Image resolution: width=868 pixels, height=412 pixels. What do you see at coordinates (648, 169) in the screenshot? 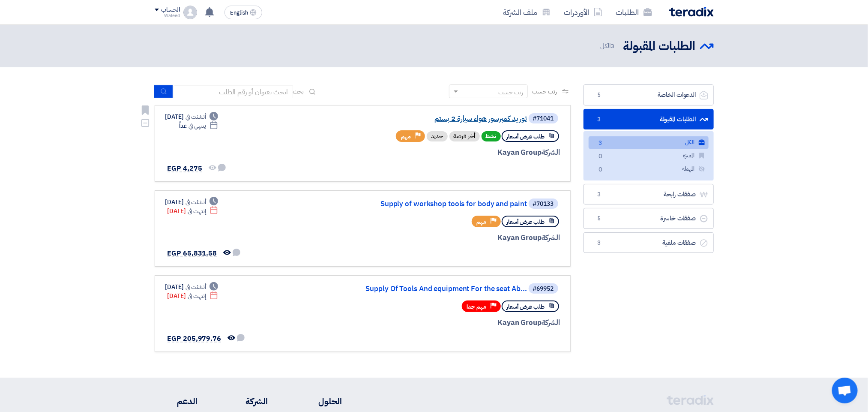
I see `a: المهملة` at bounding box center [648, 169].